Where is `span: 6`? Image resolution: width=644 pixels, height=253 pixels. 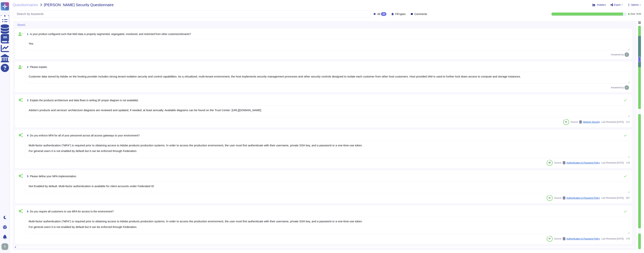
span: 6 is located at coordinates (27, 211).